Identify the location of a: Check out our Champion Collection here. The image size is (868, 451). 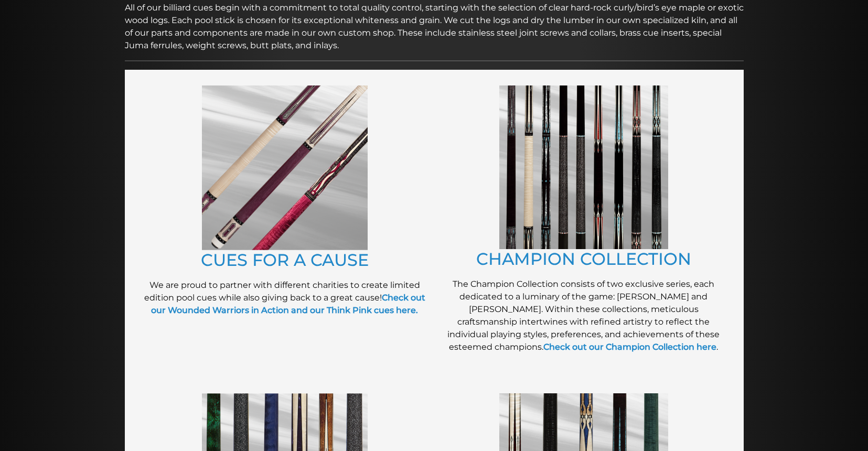
(630, 346).